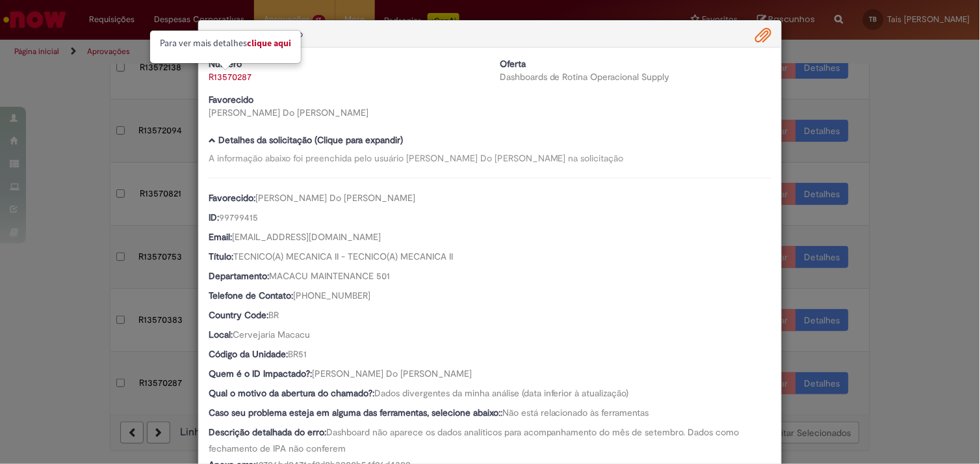 This screenshot has width=980, height=464. I want to click on a: Clique aqui, so click(269, 43).